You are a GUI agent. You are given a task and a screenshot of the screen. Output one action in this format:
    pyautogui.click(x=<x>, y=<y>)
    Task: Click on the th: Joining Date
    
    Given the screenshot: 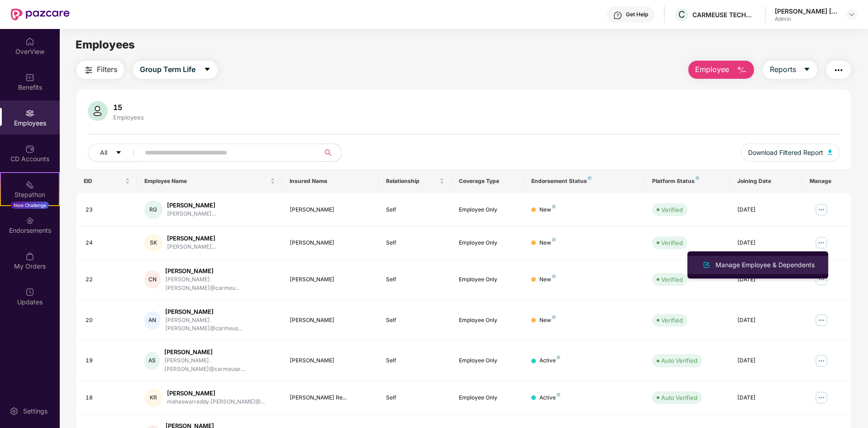 What is the action you would take?
    pyautogui.click(x=766, y=181)
    